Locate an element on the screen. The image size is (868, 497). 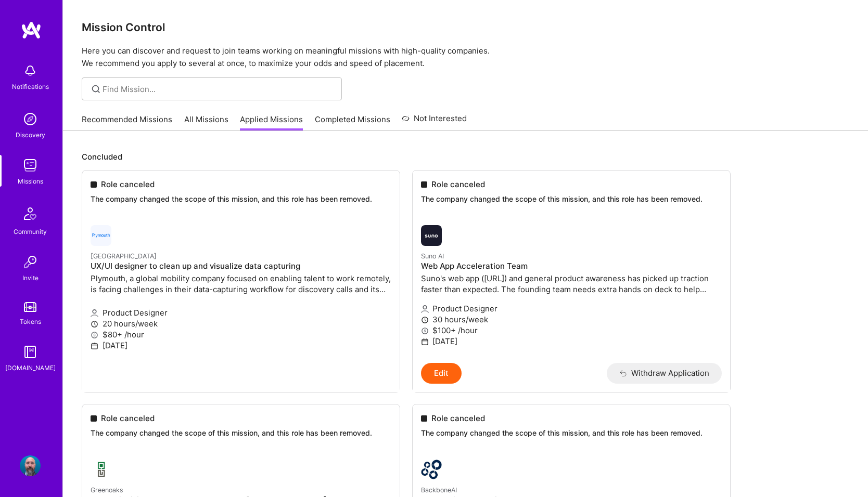
p: Concluded is located at coordinates (466, 157).